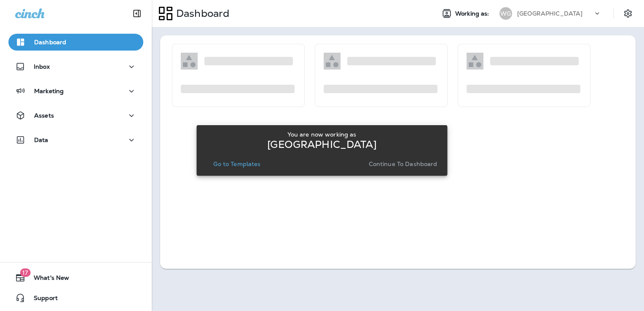  What do you see at coordinates (76, 115) in the screenshot?
I see `button: Assets` at bounding box center [76, 115].